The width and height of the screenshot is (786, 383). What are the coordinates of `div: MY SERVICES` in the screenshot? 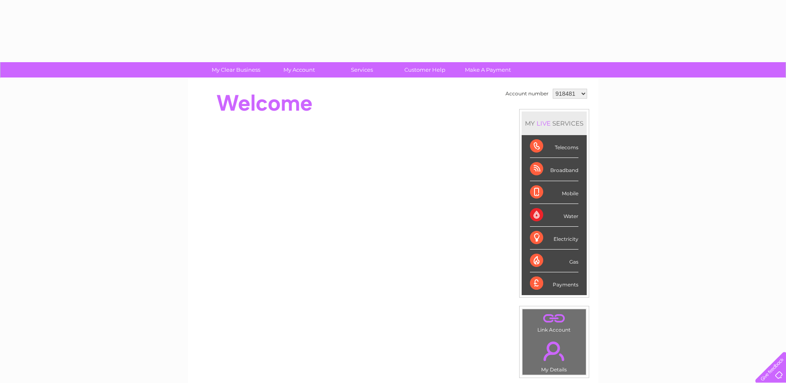 It's located at (554, 123).